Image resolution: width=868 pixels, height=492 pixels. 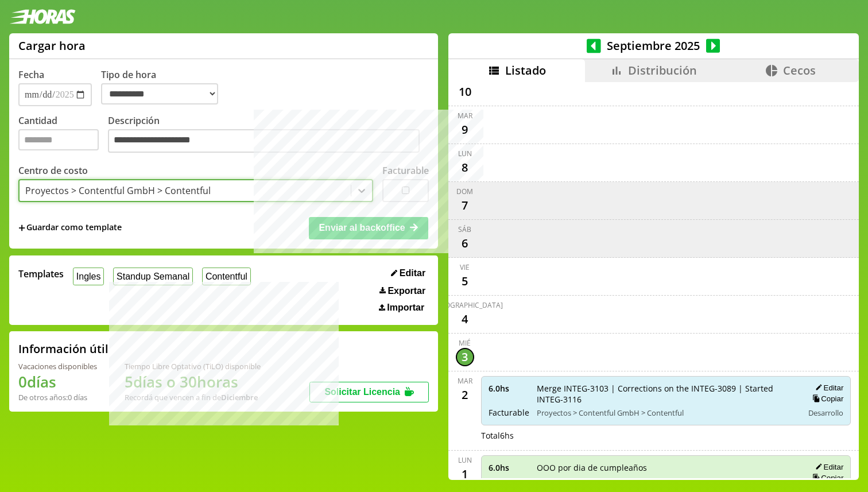 What do you see at coordinates (465, 282) in the screenshot?
I see `div: 5` at bounding box center [465, 282].